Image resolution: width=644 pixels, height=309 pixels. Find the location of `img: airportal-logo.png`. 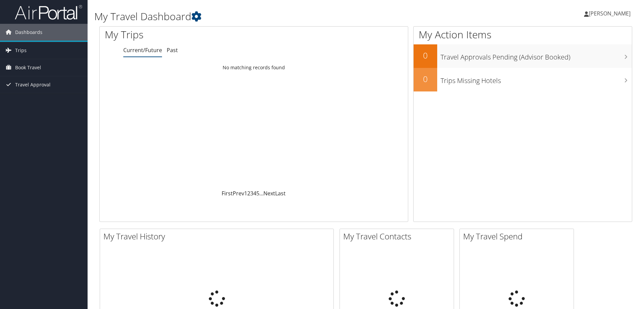

img: airportal-logo.png is located at coordinates (48, 12).